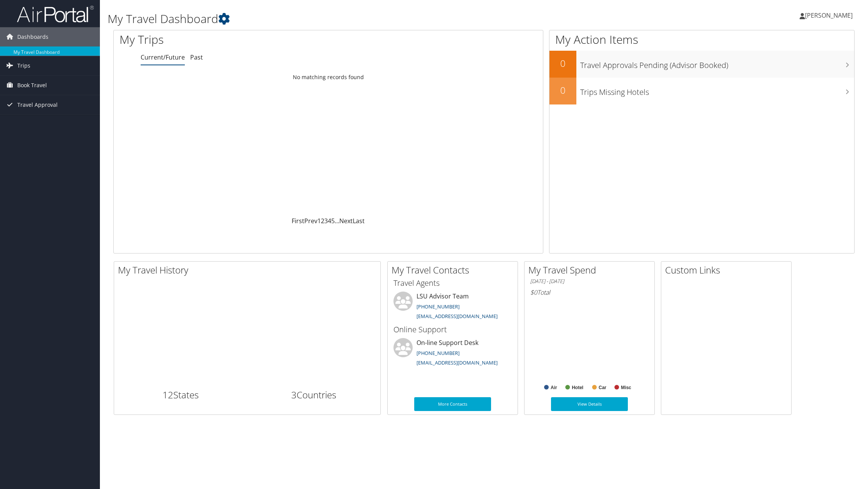  Describe the element at coordinates (589, 293) in the screenshot. I see `h6: Total` at that location.